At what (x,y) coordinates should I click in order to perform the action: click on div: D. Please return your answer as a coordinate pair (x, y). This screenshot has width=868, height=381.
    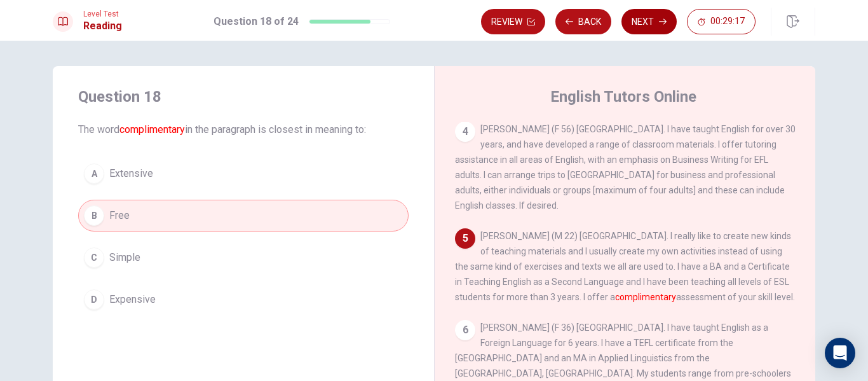
    Looking at the image, I should click on (94, 300).